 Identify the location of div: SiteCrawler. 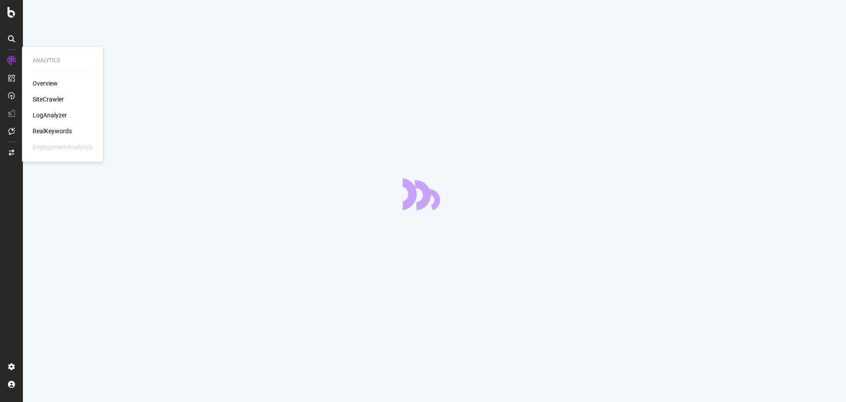
(48, 99).